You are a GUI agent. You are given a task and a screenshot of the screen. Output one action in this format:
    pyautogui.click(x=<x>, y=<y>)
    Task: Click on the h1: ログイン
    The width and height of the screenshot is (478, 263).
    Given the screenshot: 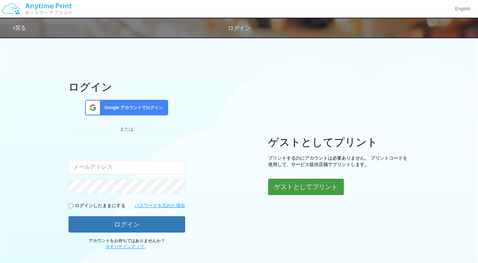 What is the action you would take?
    pyautogui.click(x=127, y=87)
    